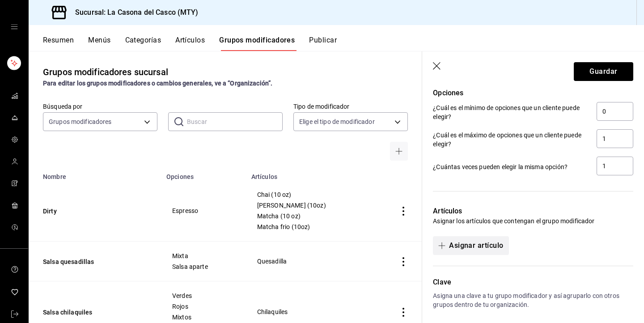  What do you see at coordinates (58, 43) in the screenshot?
I see `button: Resumen` at bounding box center [58, 43].